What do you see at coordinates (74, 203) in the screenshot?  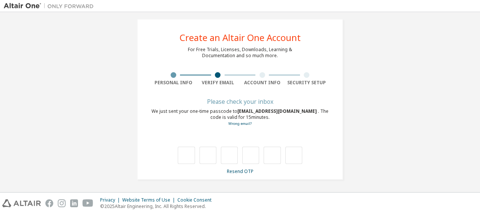 I see `img: linkedin.svg` at bounding box center [74, 203].